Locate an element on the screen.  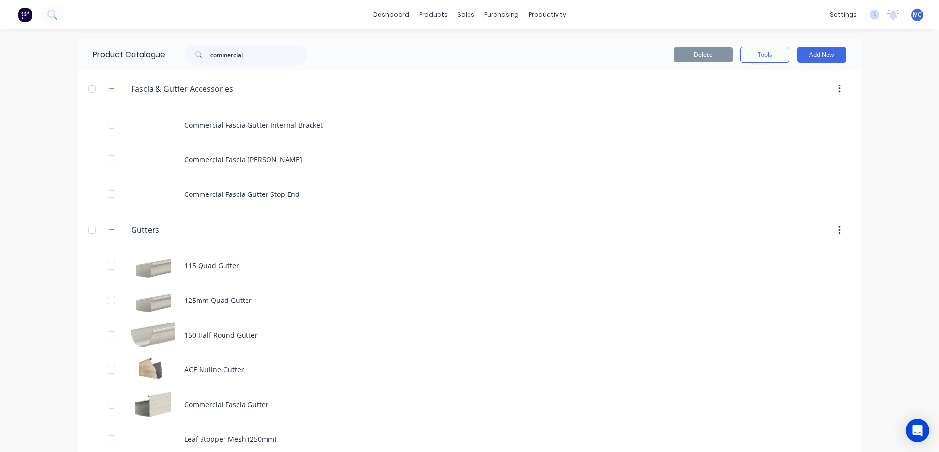
div: Commercial Fascia Gutter Internal Bracket is located at coordinates (469, 125).